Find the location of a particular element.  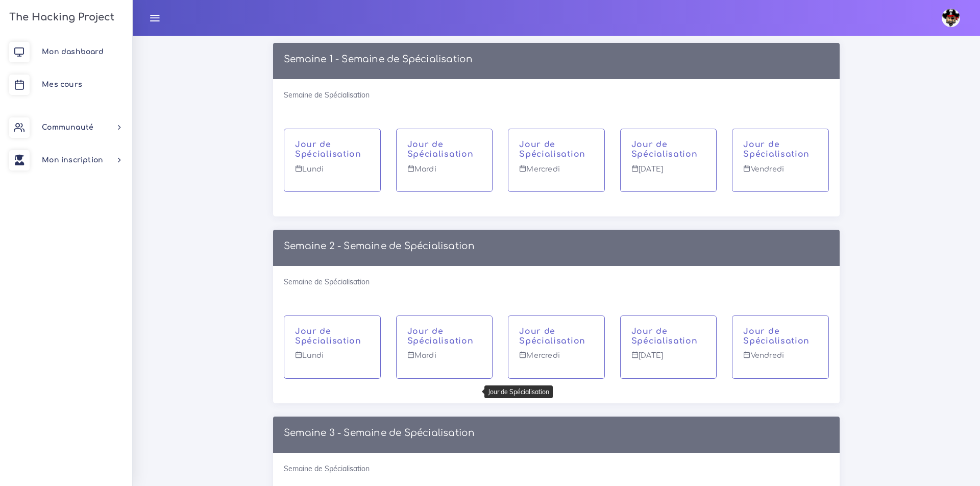

p: Semaine 1 - Semaine de Spécialisation is located at coordinates (378, 60).